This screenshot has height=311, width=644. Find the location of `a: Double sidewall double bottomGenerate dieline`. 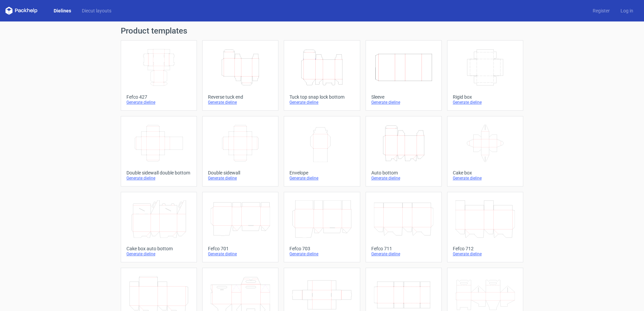

a: Double sidewall double bottomGenerate dieline is located at coordinates (158, 151).